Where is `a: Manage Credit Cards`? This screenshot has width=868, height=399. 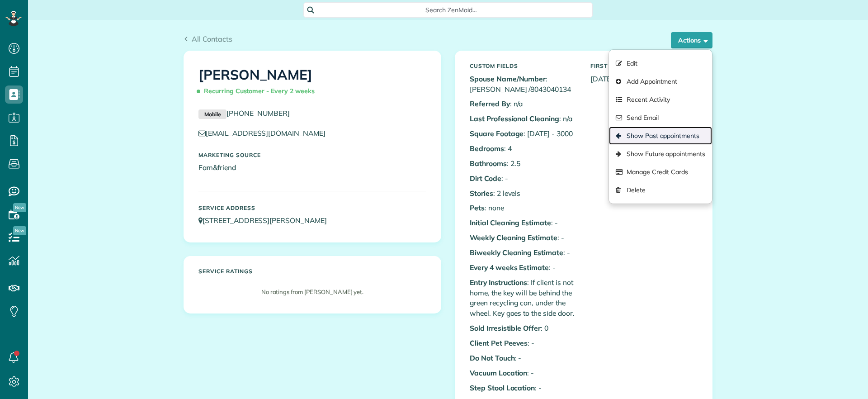
a: Manage Credit Cards is located at coordinates (660, 172).